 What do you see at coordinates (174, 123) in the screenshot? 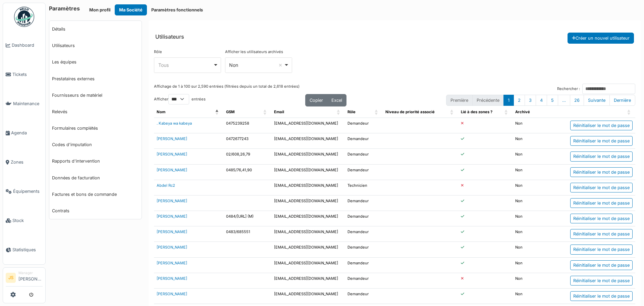
I see `a: . Kabeya wa kabeya` at bounding box center [174, 123].